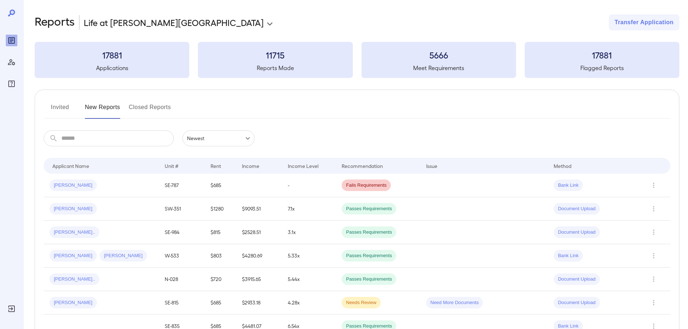 This screenshot has height=329, width=688. What do you see at coordinates (562, 166) in the screenshot?
I see `div: Method` at bounding box center [562, 166].